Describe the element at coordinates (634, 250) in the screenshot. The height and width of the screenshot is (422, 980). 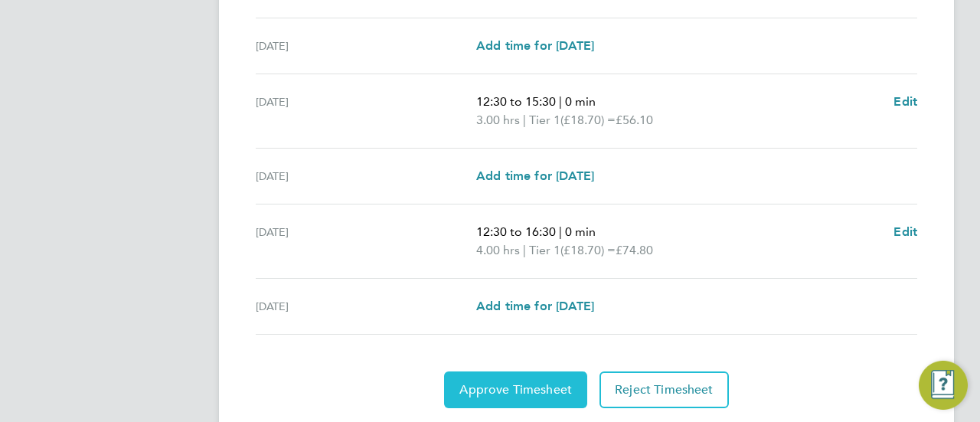
I see `span: £74.80` at that location.